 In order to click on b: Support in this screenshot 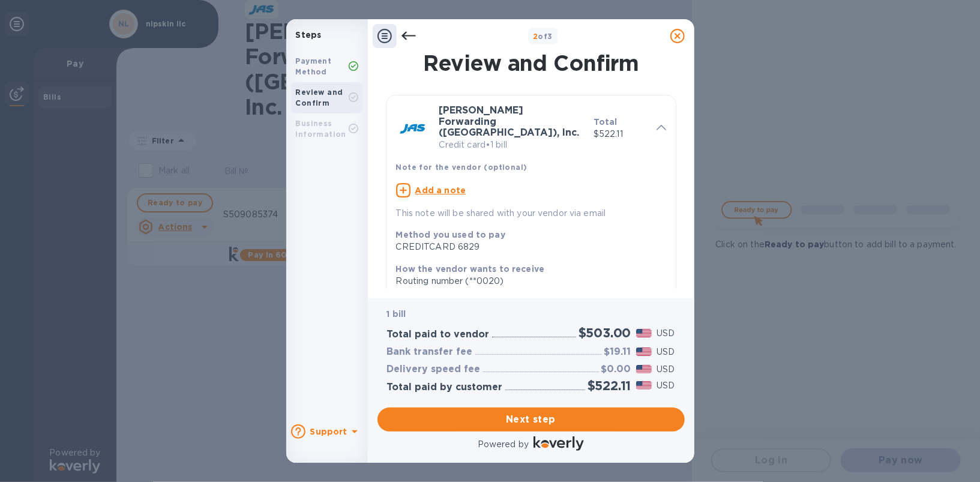, I will do `click(329, 432)`.